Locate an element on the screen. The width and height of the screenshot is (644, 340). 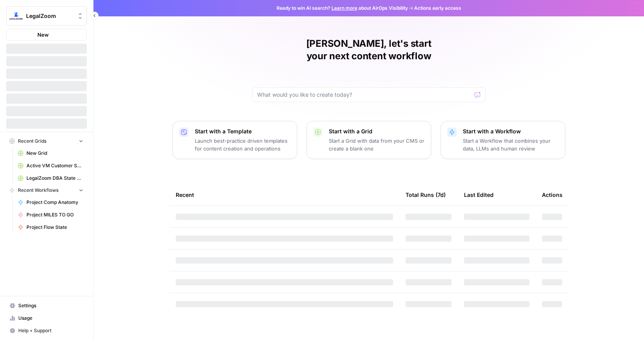
p: Start a Workflow that combines your data, LLMs and human review is located at coordinates (511, 145).